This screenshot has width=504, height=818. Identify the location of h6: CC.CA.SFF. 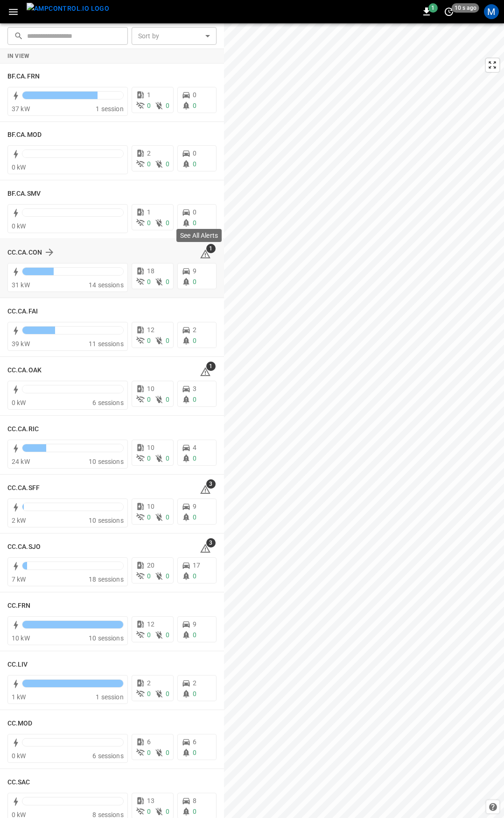
(23, 488).